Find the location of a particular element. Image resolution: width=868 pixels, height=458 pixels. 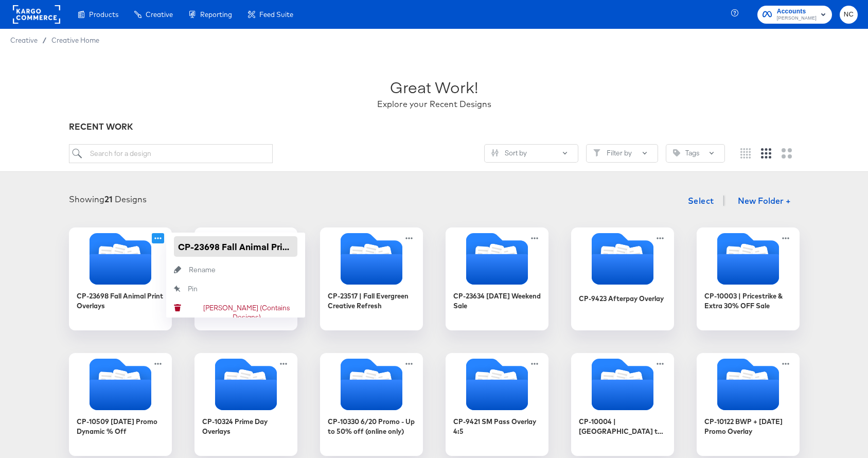

strong: 21 is located at coordinates (108, 199).